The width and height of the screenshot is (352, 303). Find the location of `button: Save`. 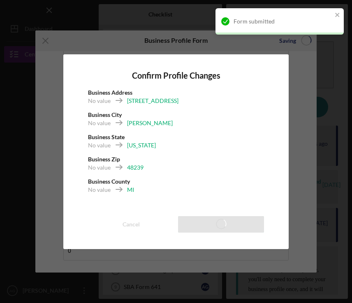

button: Save is located at coordinates (221, 224).